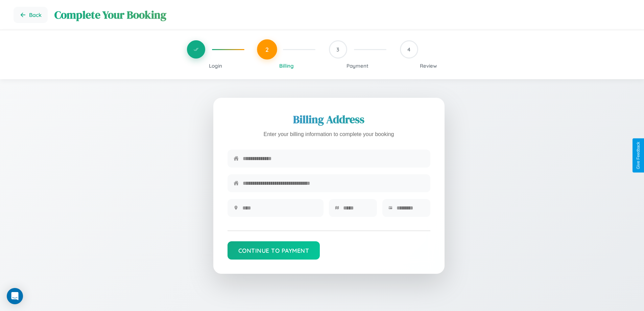  What do you see at coordinates (329, 134) in the screenshot?
I see `p: Enter your billing information to complete your booking` at bounding box center [329, 134].